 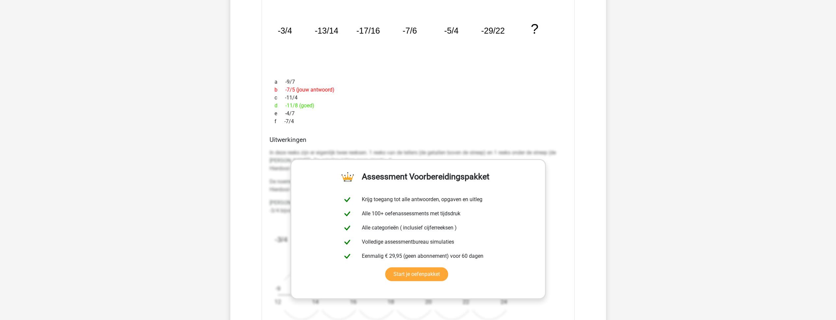 What do you see at coordinates (280, 82) in the screenshot?
I see `span: a` at bounding box center [280, 82].